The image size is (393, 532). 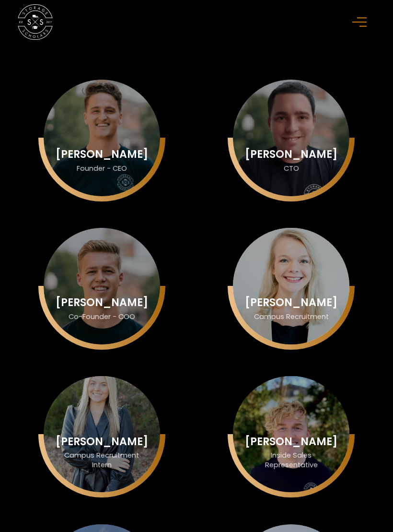 I want to click on div: Campus Recruitment Intern, so click(x=102, y=460).